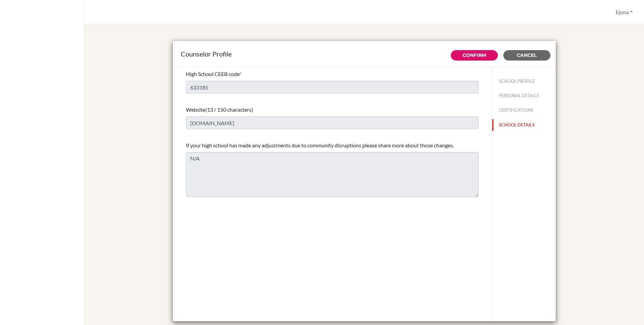 This screenshot has width=644, height=325. I want to click on button: SCHOOL PROFILE, so click(524, 81).